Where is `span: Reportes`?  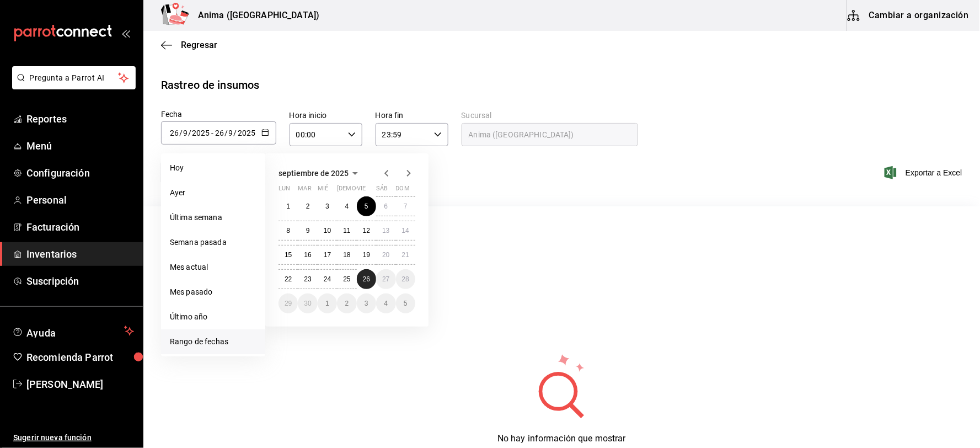
span: Reportes is located at coordinates (80, 119).